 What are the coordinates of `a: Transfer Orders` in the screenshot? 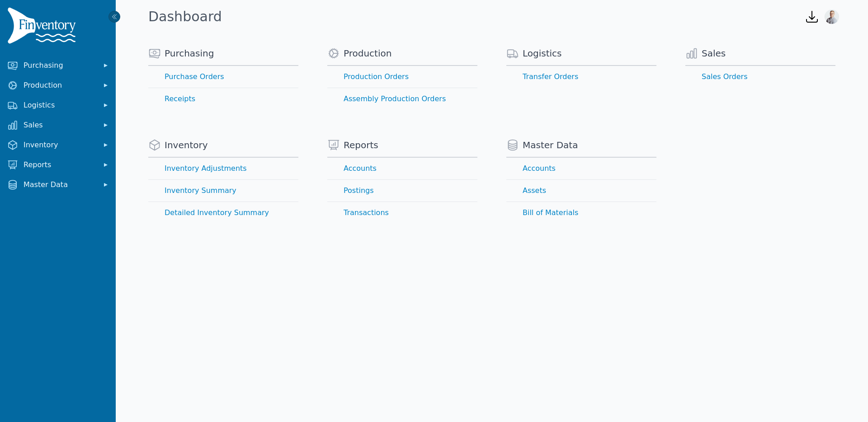 It's located at (582, 77).